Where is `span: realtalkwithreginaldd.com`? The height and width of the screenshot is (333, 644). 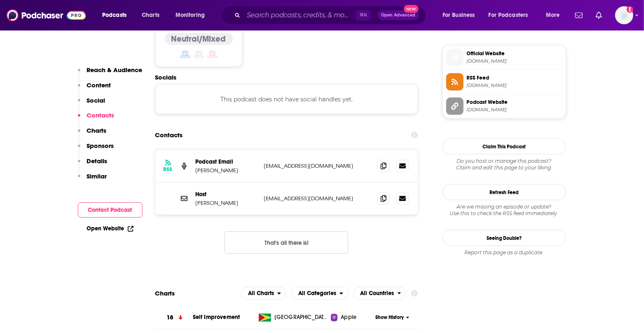 span: realtalkwithreginaldd.com is located at coordinates (515, 61).